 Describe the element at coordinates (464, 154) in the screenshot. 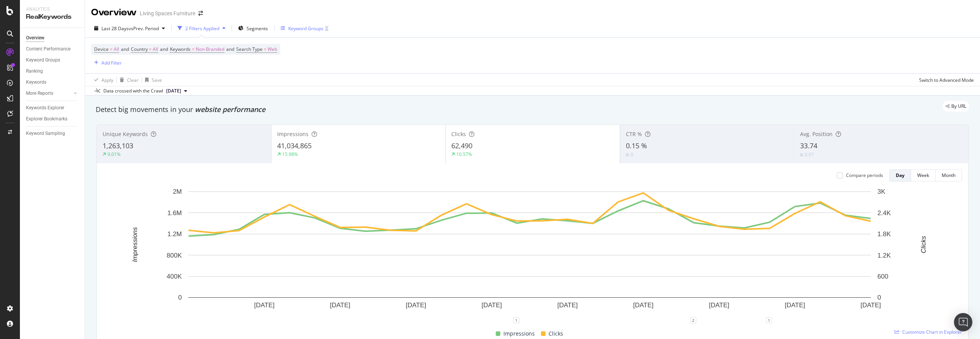

I see `div: 10.57%` at that location.